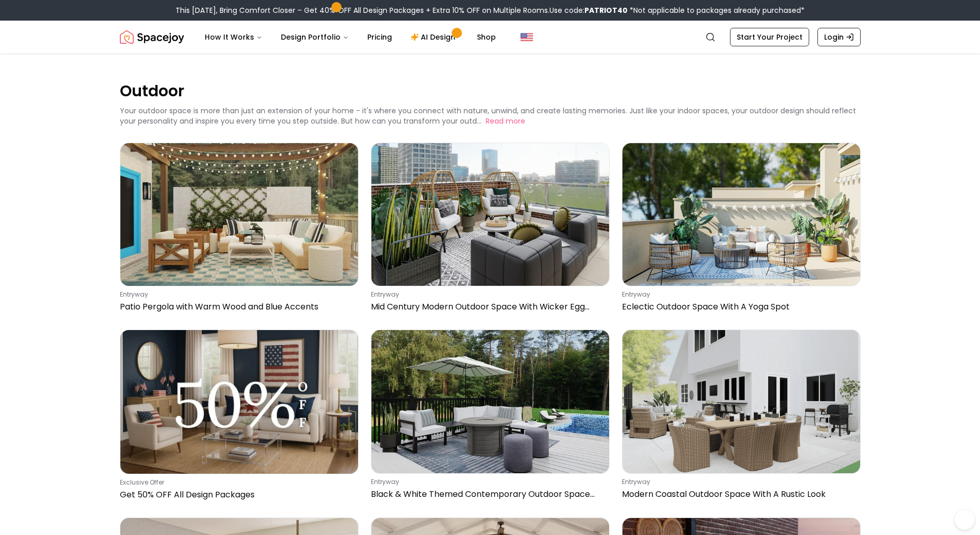  Describe the element at coordinates (237, 494) in the screenshot. I see `p: Get 50% OFF All Design Packages` at that location.